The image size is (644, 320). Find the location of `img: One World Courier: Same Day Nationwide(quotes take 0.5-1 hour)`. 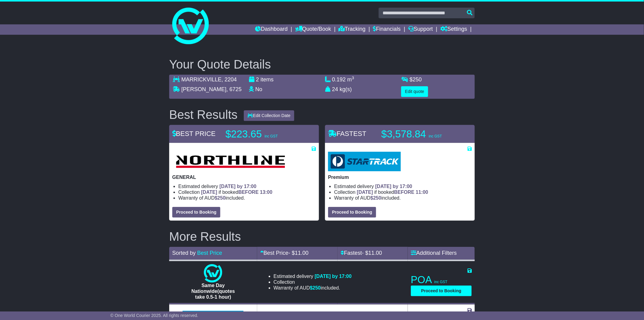

img: One World Courier: Same Day Nationwide(quotes take 0.5-1 hour) is located at coordinates (213, 274).